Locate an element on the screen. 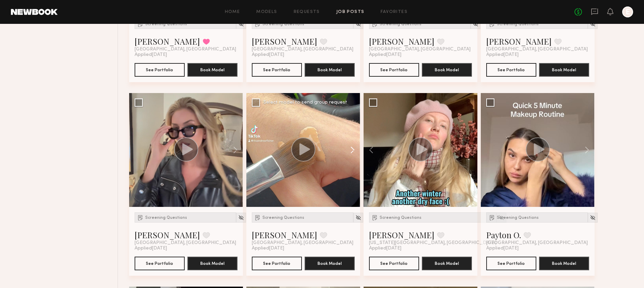 The image size is (644, 288). a: Models is located at coordinates (266, 12).